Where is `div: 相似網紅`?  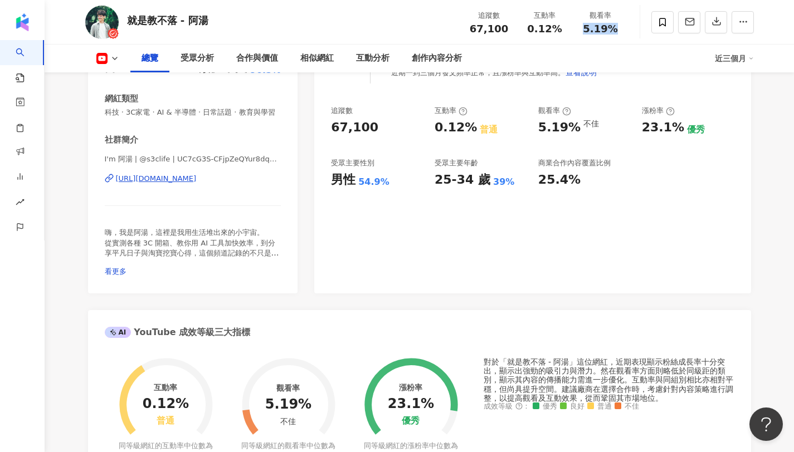
div: 相似網紅 is located at coordinates (317, 58).